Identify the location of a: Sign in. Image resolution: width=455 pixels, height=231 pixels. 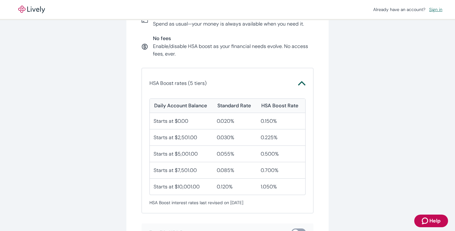
(435, 9).